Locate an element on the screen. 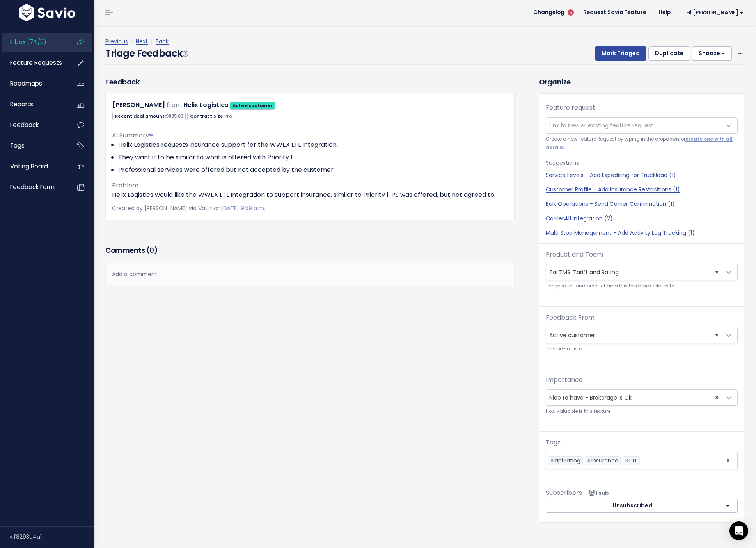  div: Open Intercom Messenger is located at coordinates (739, 530).